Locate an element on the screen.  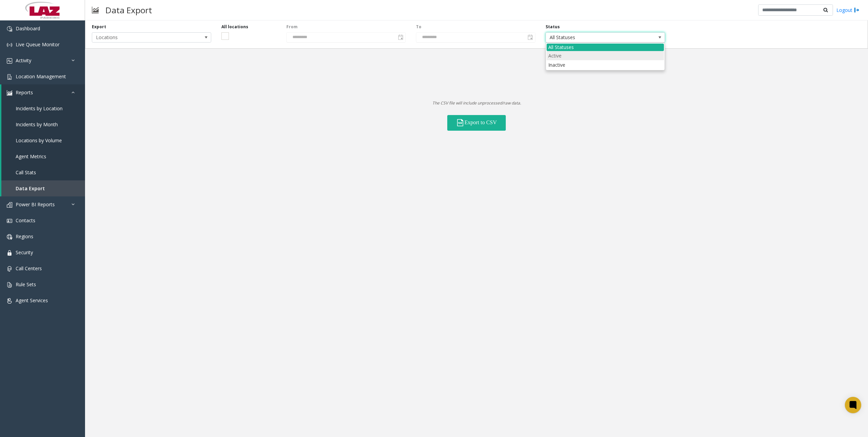
a: Data Export is located at coordinates (43, 188).